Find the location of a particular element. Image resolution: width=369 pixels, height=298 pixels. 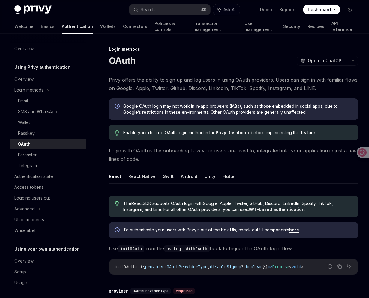

span: Use from the hook to trigger the OAuth login flow. is located at coordinates (234, 249).